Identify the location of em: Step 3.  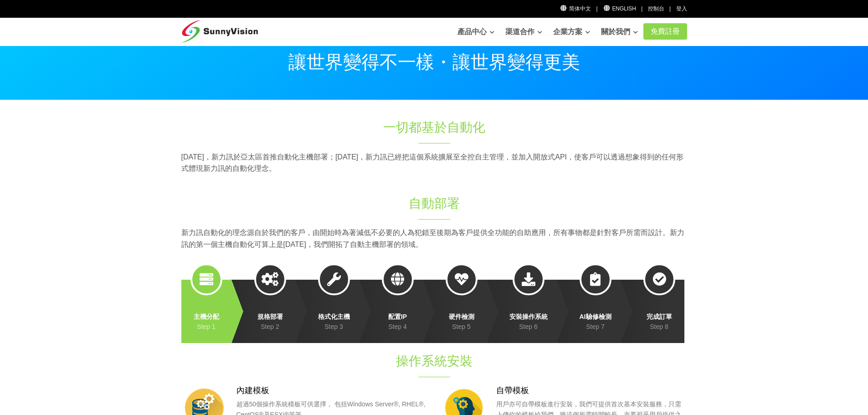
(333, 326).